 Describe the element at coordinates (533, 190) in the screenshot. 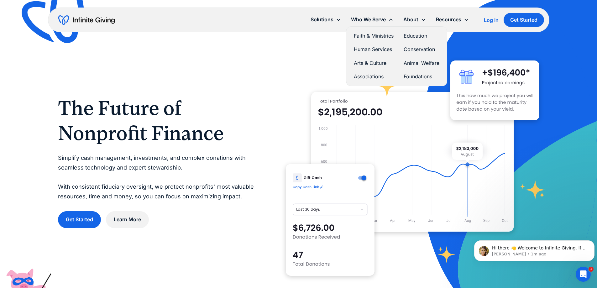

I see `img: fundraising star` at that location.